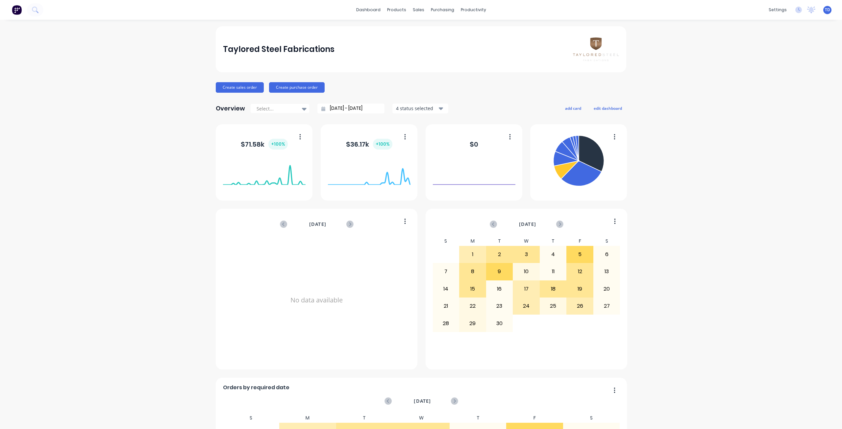  I want to click on div: 14, so click(446, 289).